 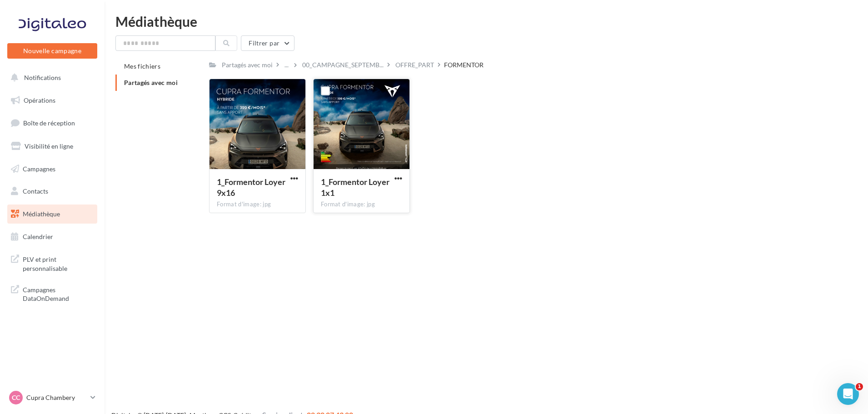 I want to click on span: Opérations, so click(x=40, y=100).